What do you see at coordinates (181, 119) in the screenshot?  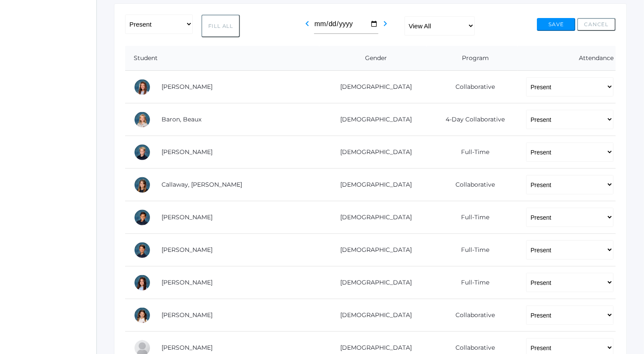 I see `a: Baron, Beaux` at bounding box center [181, 119].